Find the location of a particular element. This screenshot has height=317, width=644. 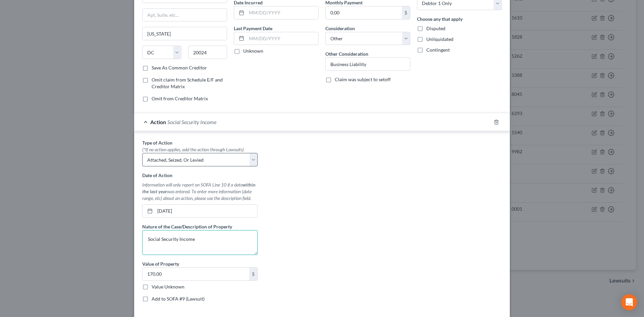

label: Save As Common Creditor is located at coordinates (179, 67).